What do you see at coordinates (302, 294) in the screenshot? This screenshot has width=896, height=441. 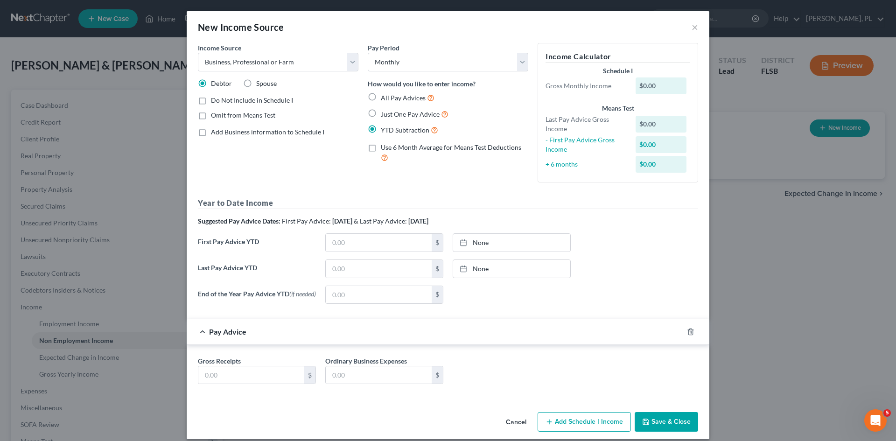 I see `span: (if needed)` at bounding box center [302, 294].